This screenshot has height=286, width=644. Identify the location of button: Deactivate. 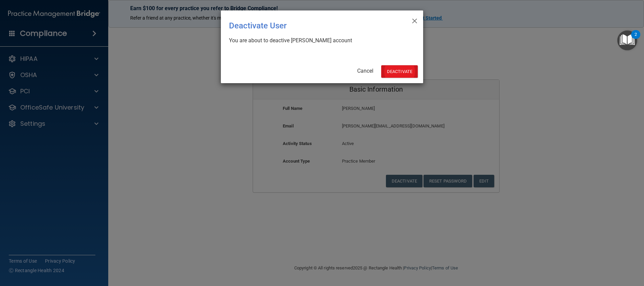
(400, 72).